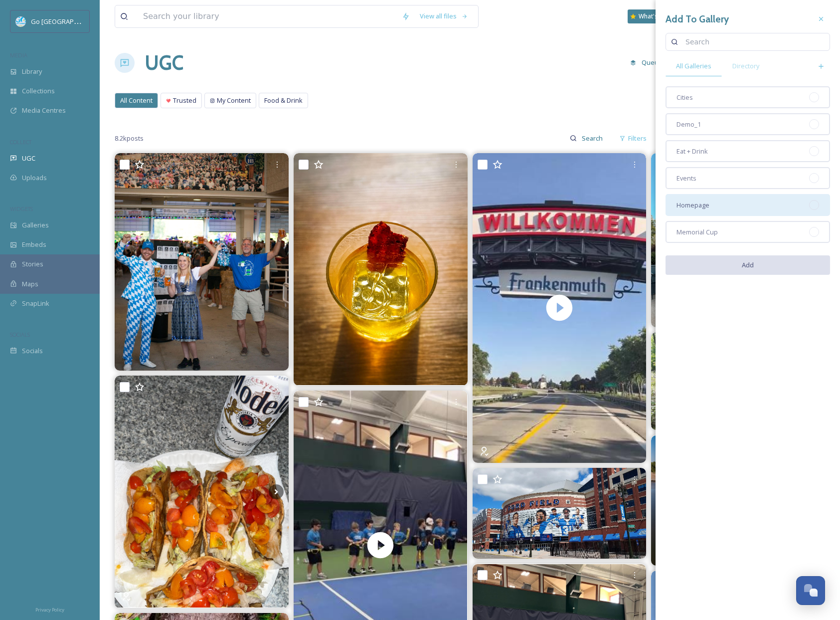 The width and height of the screenshot is (840, 620). I want to click on span: Filters, so click(637, 138).